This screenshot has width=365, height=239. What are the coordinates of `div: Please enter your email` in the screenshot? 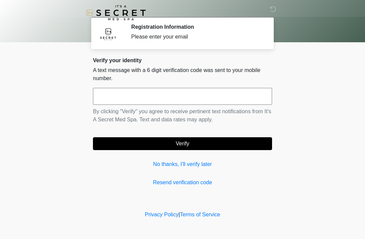 It's located at (196, 37).